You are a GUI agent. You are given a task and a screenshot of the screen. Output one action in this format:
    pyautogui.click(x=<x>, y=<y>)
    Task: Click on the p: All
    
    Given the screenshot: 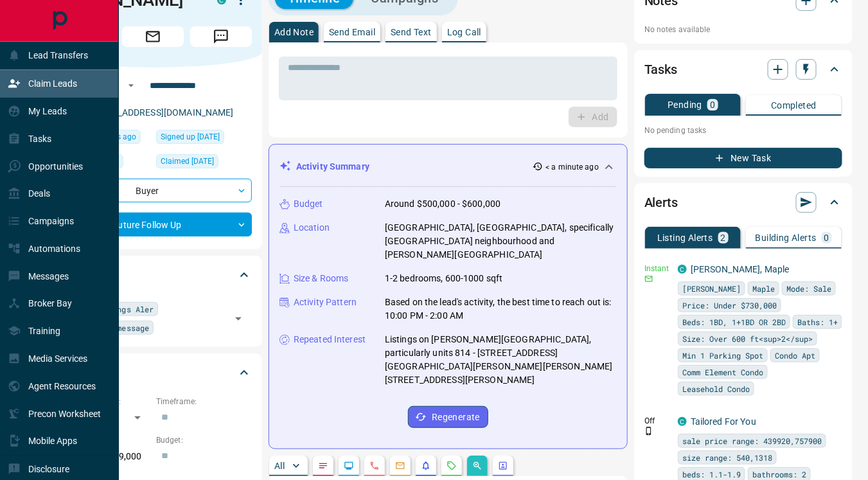 What is the action you would take?
    pyautogui.click(x=279, y=466)
    